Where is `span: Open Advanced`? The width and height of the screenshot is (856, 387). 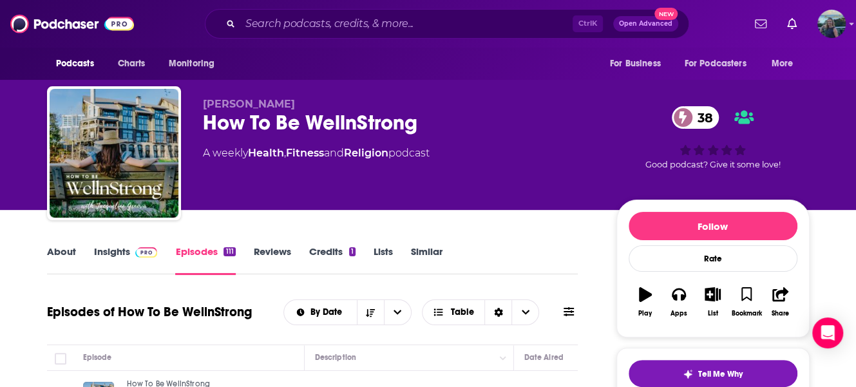 span: Open Advanced is located at coordinates (645, 24).